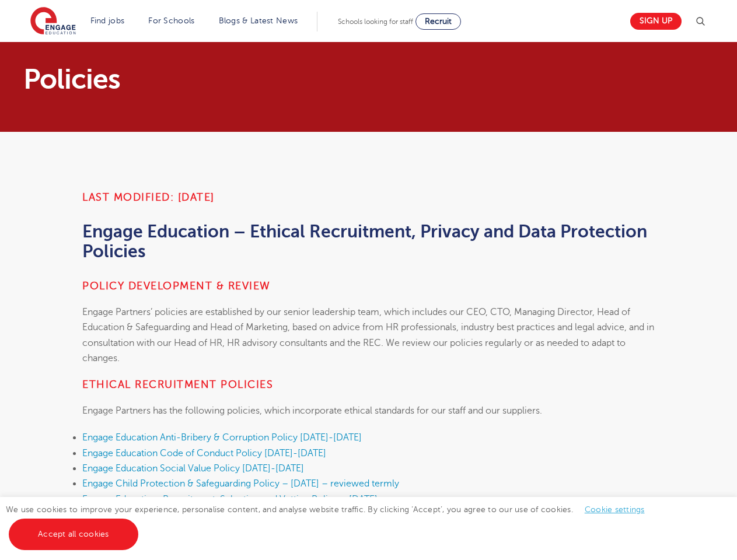  Describe the element at coordinates (74, 534) in the screenshot. I see `a: Accept all cookies` at that location.